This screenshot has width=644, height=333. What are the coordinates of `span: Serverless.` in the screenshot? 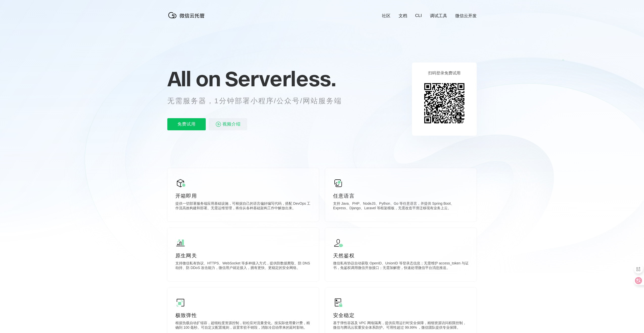 It's located at (281, 79).